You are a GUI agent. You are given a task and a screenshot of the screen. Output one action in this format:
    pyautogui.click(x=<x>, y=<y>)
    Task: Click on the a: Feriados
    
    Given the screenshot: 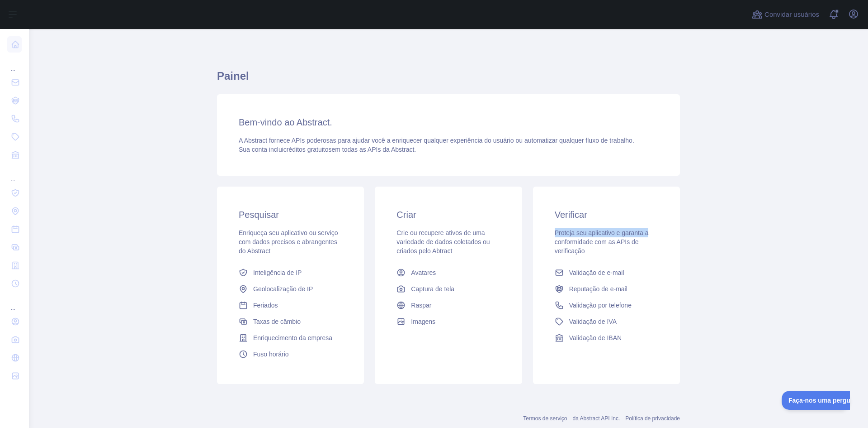 What is the action you would take?
    pyautogui.click(x=290, y=305)
    